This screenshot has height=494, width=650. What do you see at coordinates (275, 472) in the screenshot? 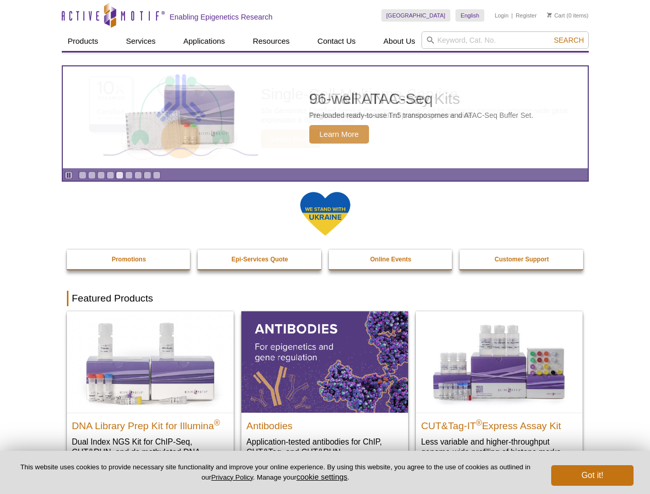
I see `p: This website uses cookies to provide necessary site functionality and improve your online experie...` at bounding box center [275, 472].